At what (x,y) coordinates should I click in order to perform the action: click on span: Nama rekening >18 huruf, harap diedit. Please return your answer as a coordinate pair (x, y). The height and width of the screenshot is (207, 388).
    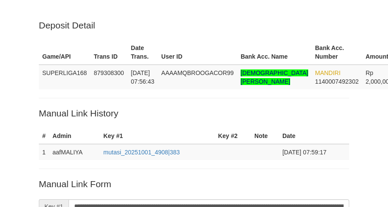
    Looking at the image, I should click on (274, 77).